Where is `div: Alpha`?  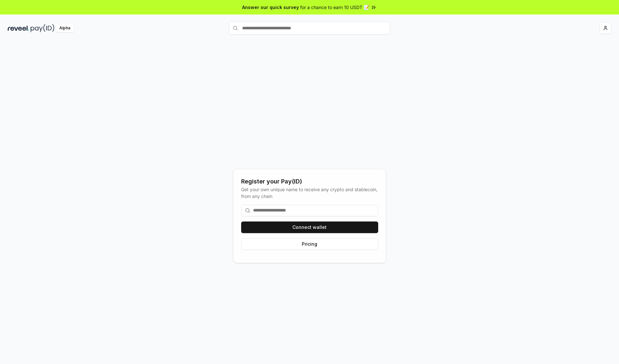 div: Alpha is located at coordinates (65, 28).